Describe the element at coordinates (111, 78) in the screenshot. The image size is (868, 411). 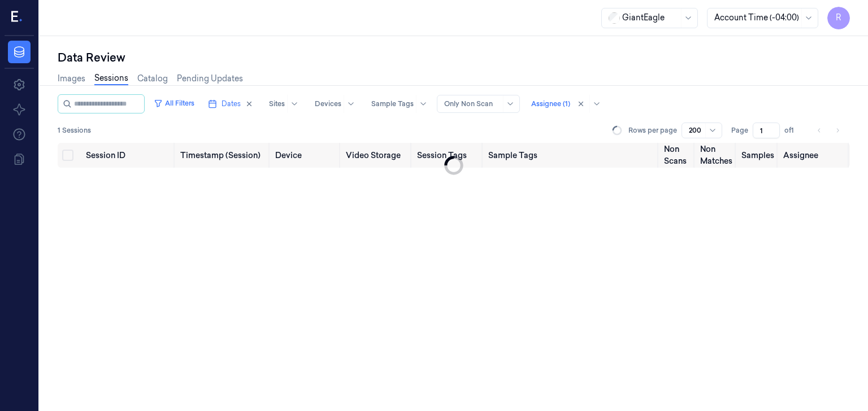
I see `a: Sessions` at that location.